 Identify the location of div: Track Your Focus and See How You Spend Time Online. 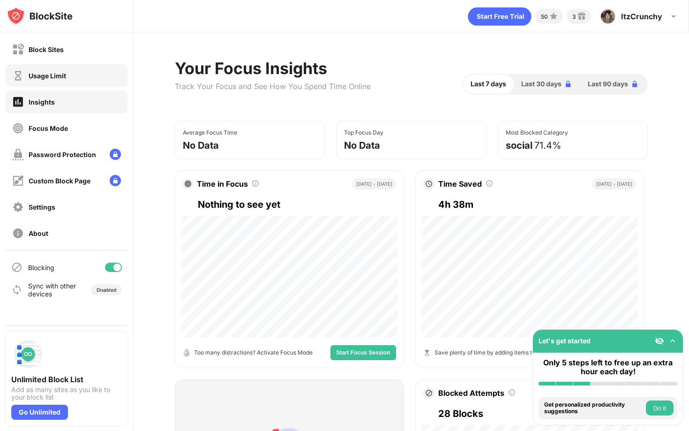
(273, 86).